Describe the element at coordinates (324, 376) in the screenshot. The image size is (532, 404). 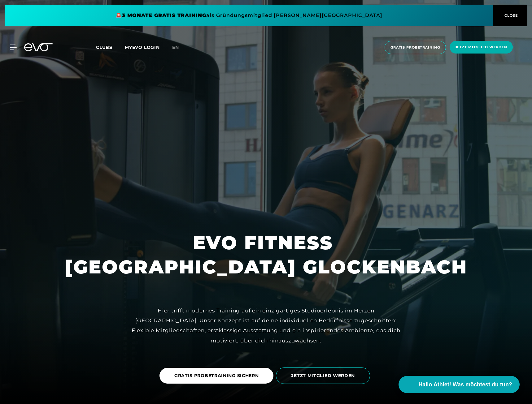
I see `a: JETZT MITGLIED WERDEN` at that location.